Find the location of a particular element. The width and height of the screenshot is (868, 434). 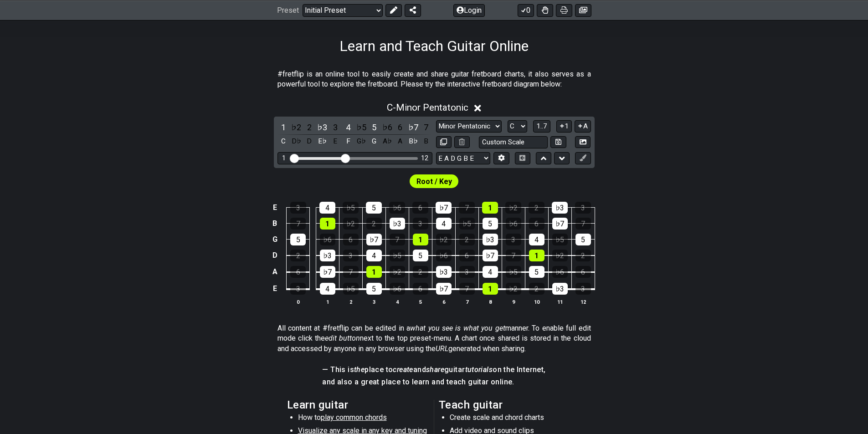

td: E is located at coordinates (275, 289).